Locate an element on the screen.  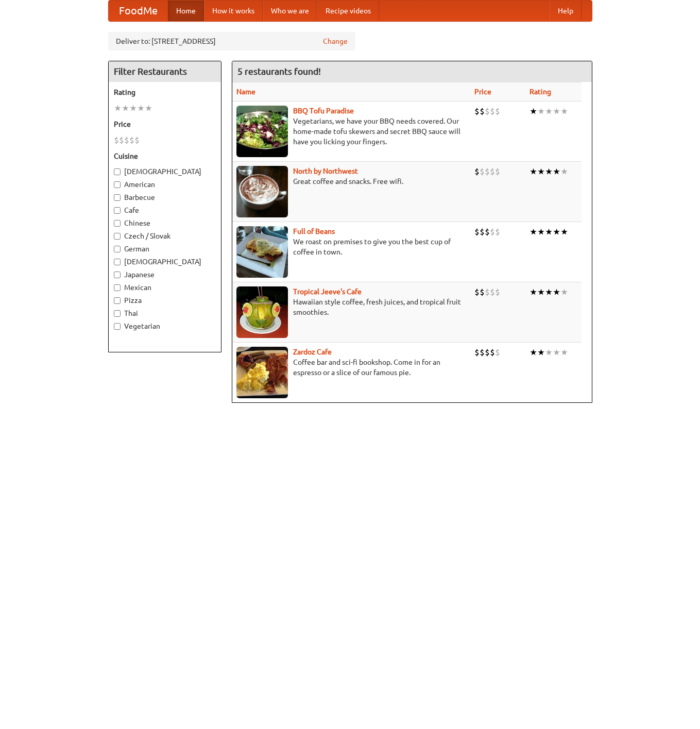
input: German is located at coordinates (117, 249).